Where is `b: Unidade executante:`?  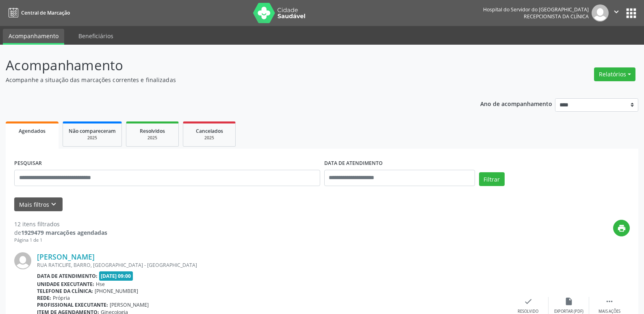 b: Unidade executante: is located at coordinates (65, 284).